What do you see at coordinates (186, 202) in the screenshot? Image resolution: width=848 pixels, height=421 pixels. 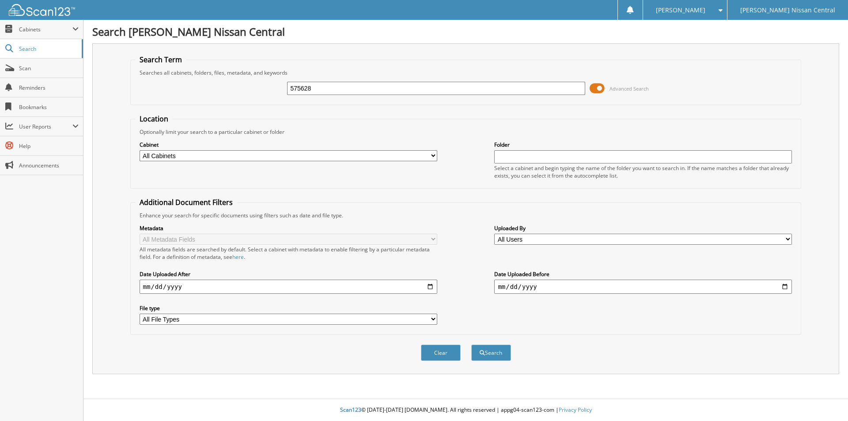 I see `legend: Additional Document Filters` at bounding box center [186, 202].